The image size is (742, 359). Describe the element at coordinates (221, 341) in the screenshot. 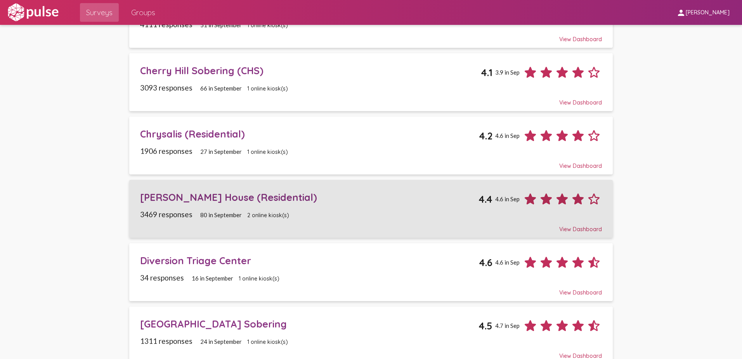

I see `span: 24 in September` at that location.